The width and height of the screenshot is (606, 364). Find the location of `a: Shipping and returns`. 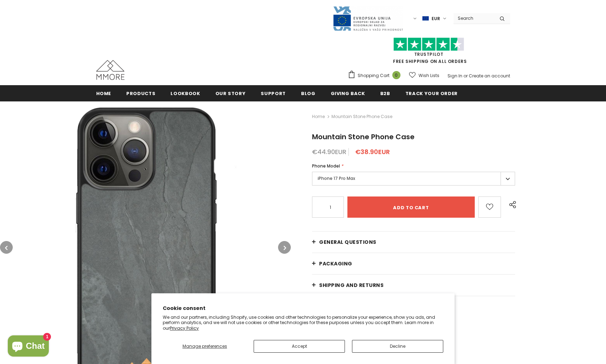

a: Shipping and returns is located at coordinates (414, 285).